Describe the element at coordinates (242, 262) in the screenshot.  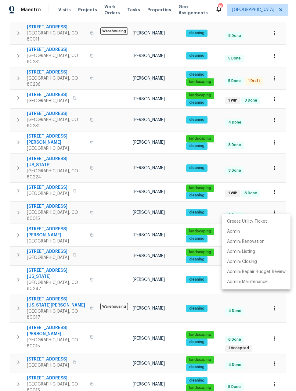
I see `p: Admin: Closing` at that location.